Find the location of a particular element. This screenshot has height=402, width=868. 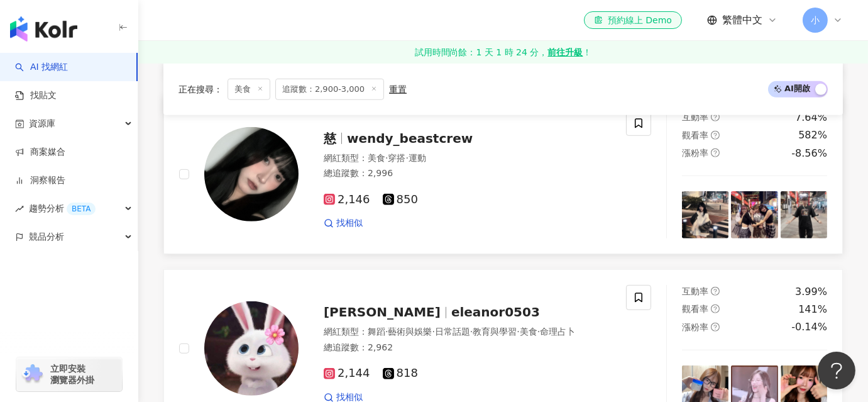

div: 重置 is located at coordinates (398, 89).